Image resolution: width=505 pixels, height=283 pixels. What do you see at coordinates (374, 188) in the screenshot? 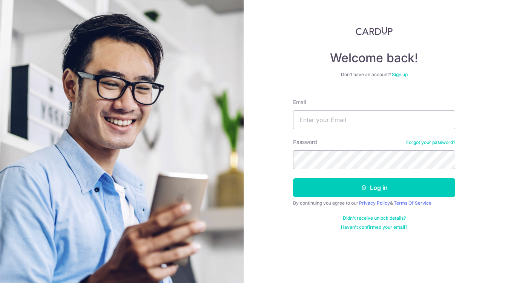
I see `button: Log in` at bounding box center [374, 188].